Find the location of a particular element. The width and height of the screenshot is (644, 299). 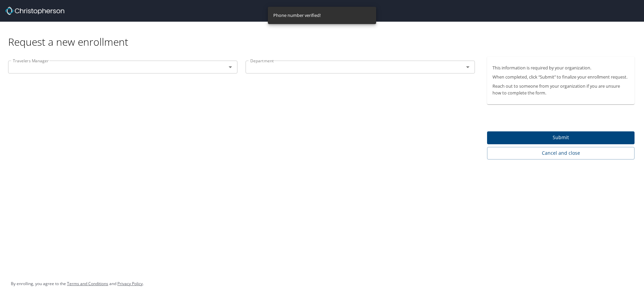

span: Cancel and close is located at coordinates (561, 153).